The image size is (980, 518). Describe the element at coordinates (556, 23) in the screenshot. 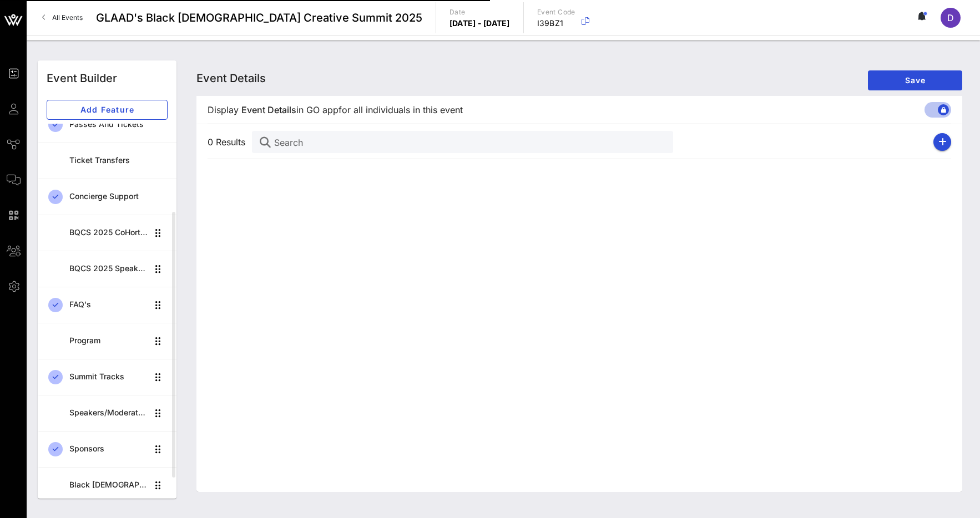

I see `p: I39BZ1` at that location.